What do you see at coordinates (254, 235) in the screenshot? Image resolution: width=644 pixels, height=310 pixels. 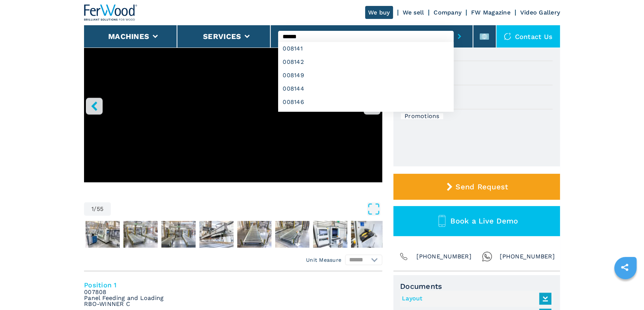 I see `button: Go to Slide 6` at bounding box center [254, 235].